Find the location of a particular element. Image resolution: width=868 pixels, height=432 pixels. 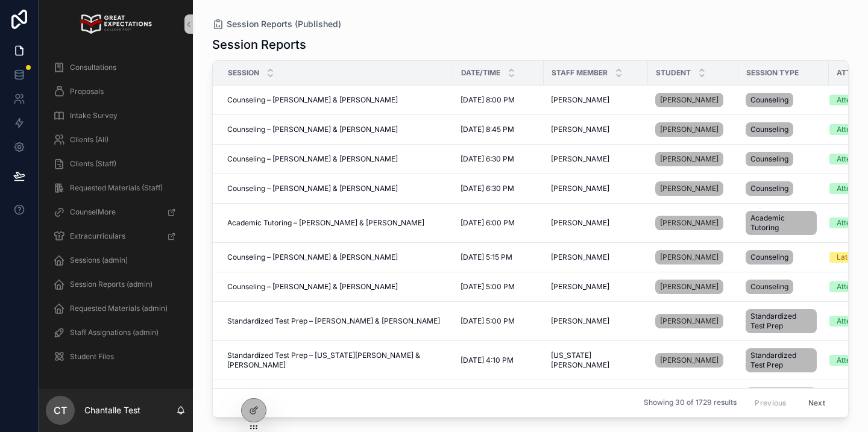

span: Clients (All) is located at coordinates (89, 140).